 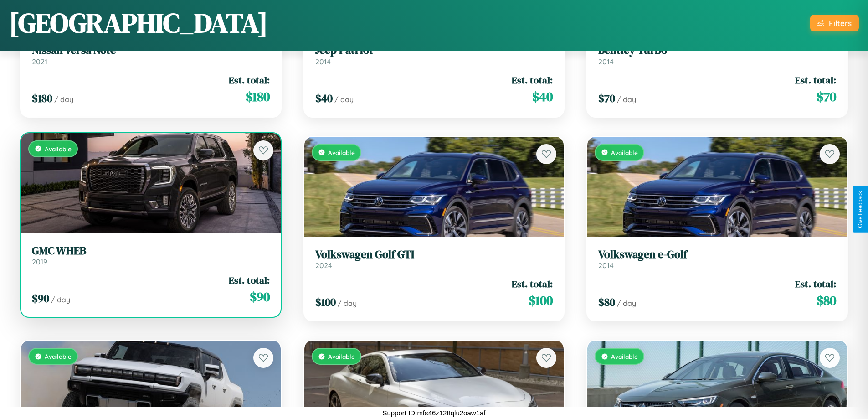 I want to click on span: 2019, so click(x=40, y=261).